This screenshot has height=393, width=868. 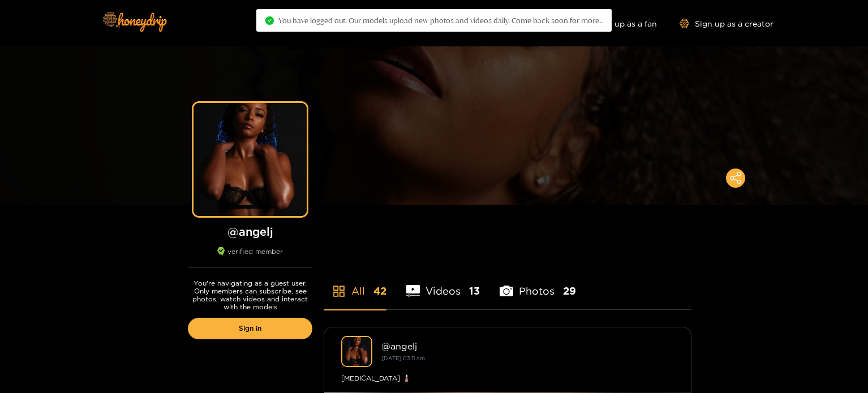 What do you see at coordinates (569, 290) in the screenshot?
I see `span: 29` at bounding box center [569, 290].